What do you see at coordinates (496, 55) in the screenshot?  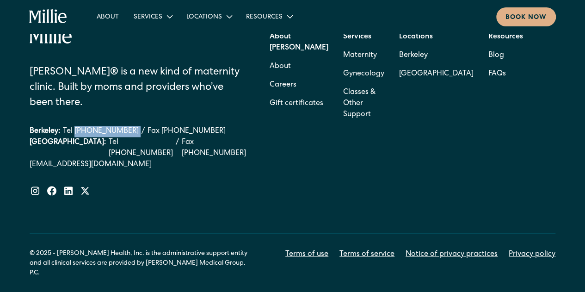 I see `a: Blog` at bounding box center [496, 55].